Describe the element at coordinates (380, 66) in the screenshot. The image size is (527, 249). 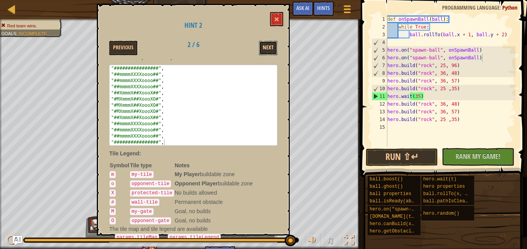
I see `div: 7` at that location.